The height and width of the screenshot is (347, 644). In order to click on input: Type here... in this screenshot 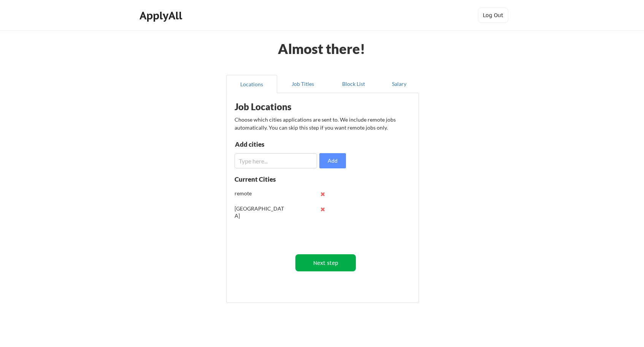, I will do `click(276, 161)`.